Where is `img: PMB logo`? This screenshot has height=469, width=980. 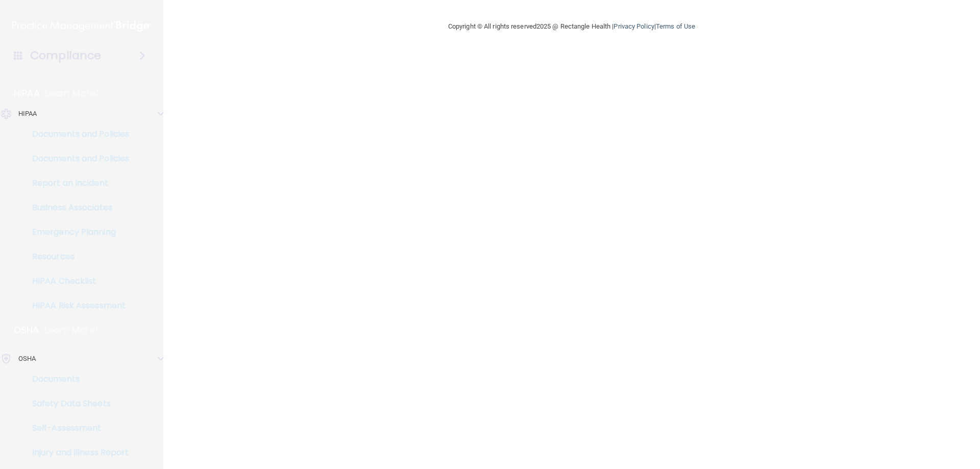 img: PMB logo is located at coordinates (81, 26).